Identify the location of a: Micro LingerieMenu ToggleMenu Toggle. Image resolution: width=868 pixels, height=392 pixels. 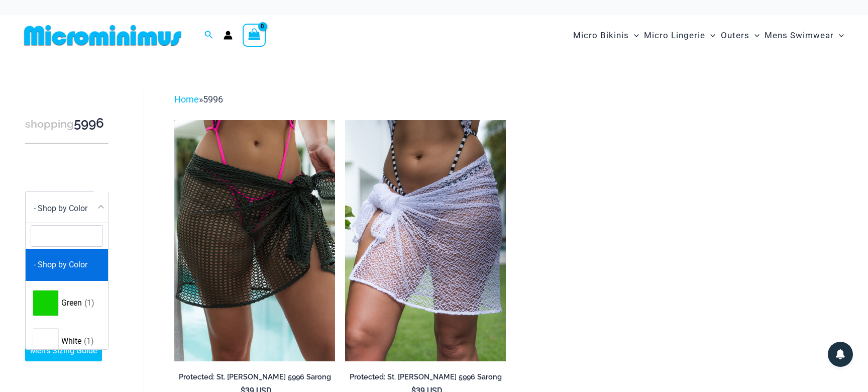
(680, 35).